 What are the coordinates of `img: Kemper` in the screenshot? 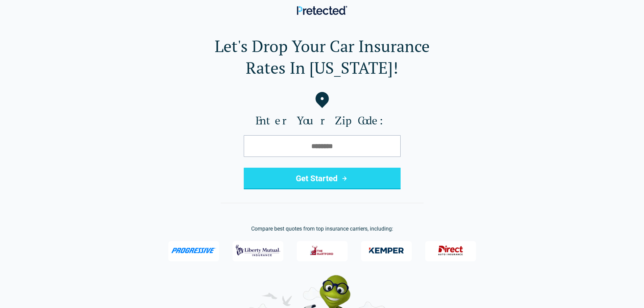 It's located at (386, 250).